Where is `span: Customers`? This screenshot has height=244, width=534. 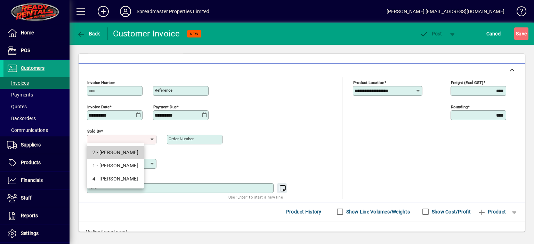 span: Customers is located at coordinates (33, 68).